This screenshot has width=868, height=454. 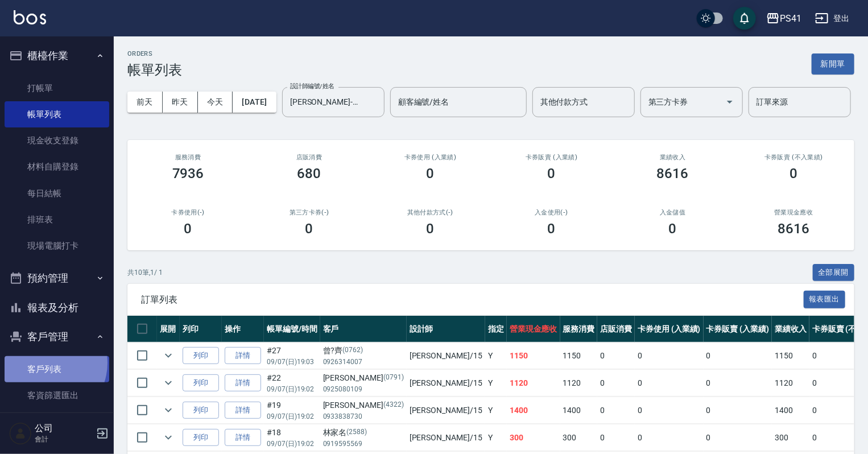 What do you see at coordinates (57, 56) in the screenshot?
I see `button: 櫃檯作業` at bounding box center [57, 56].